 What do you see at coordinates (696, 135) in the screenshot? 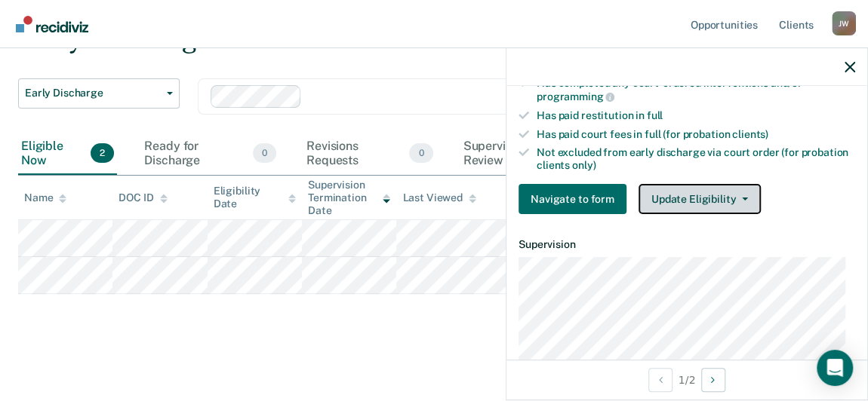
I see `div: Has paid court fees in full (for probation` at bounding box center [696, 135].